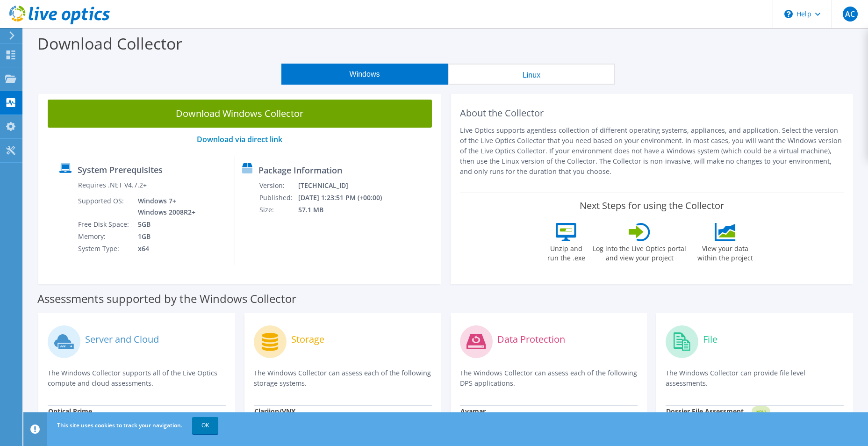 This screenshot has width=868, height=446. Describe the element at coordinates (275, 411) in the screenshot. I see `strong: Clariion/VNX` at that location.